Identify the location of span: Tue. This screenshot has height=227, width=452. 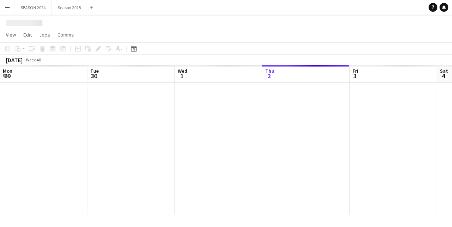
(94, 71).